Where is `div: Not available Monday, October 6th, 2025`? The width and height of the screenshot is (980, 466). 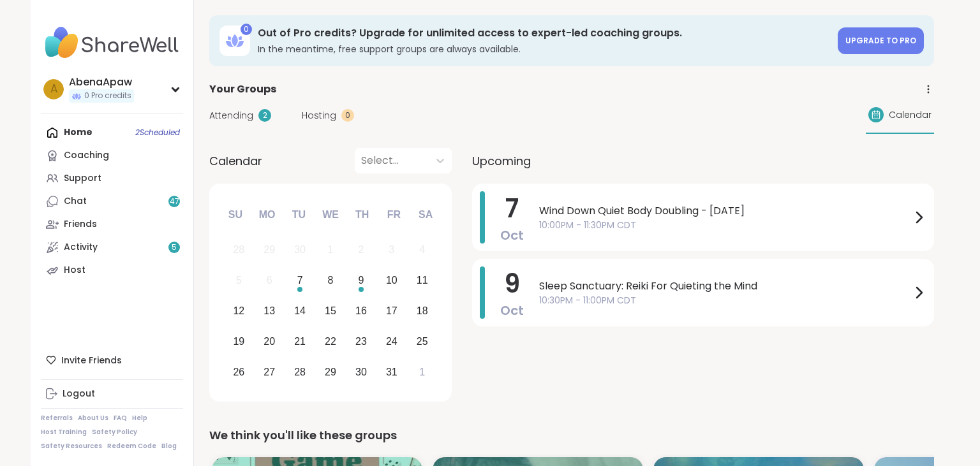
div: Not available Monday, October 6th, 2025 is located at coordinates (269, 281).